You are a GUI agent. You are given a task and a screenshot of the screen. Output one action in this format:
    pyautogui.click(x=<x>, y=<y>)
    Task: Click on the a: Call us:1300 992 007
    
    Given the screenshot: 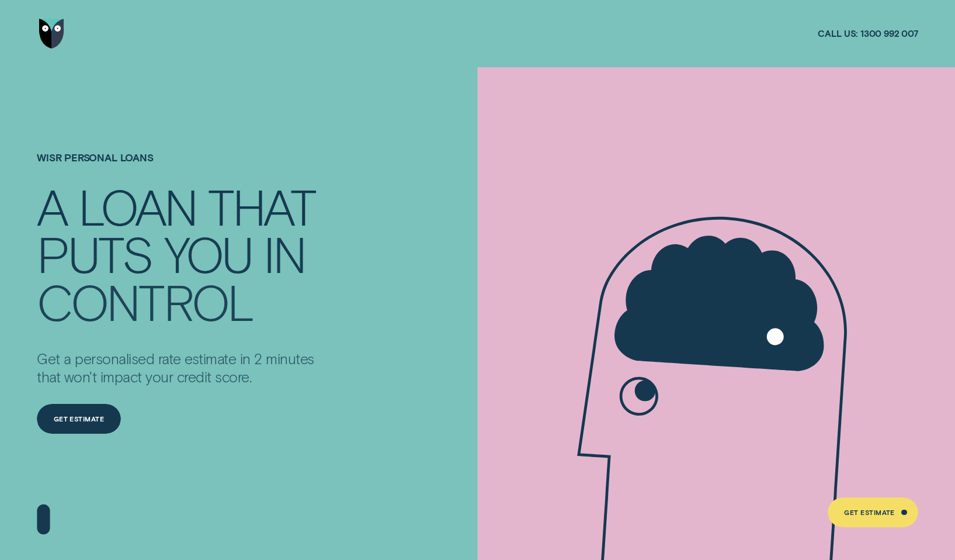 What is the action you would take?
    pyautogui.click(x=868, y=34)
    